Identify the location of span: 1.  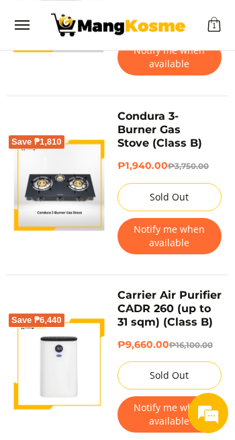
(214, 26).